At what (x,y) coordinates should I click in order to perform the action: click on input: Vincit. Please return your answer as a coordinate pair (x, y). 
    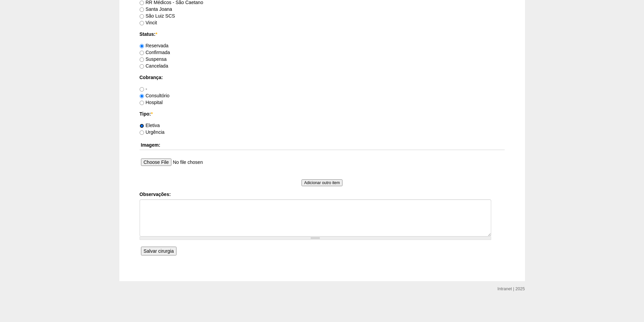
    Looking at the image, I should click on (141, 23).